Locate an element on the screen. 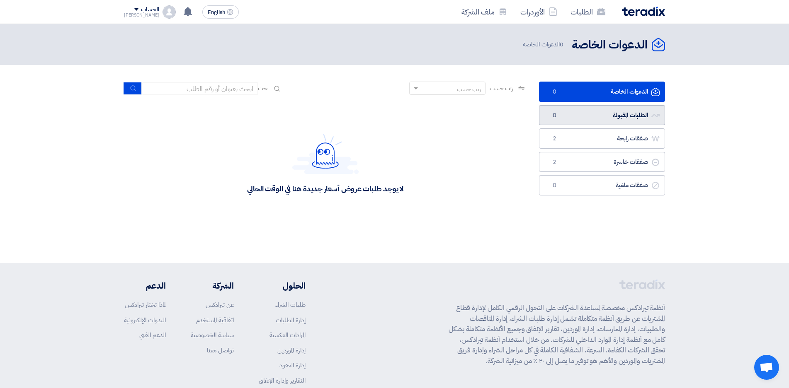  span: بحث is located at coordinates (263, 88).